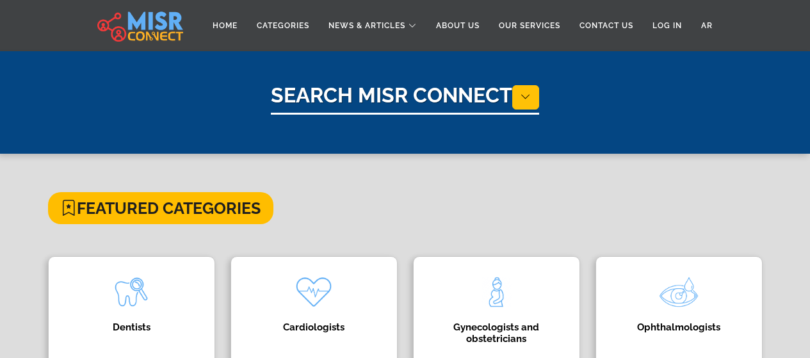 This screenshot has height=358, width=810. What do you see at coordinates (314, 292) in the screenshot?
I see `img: kQgAgBbLbYzX17DbAKQs.png` at bounding box center [314, 292].